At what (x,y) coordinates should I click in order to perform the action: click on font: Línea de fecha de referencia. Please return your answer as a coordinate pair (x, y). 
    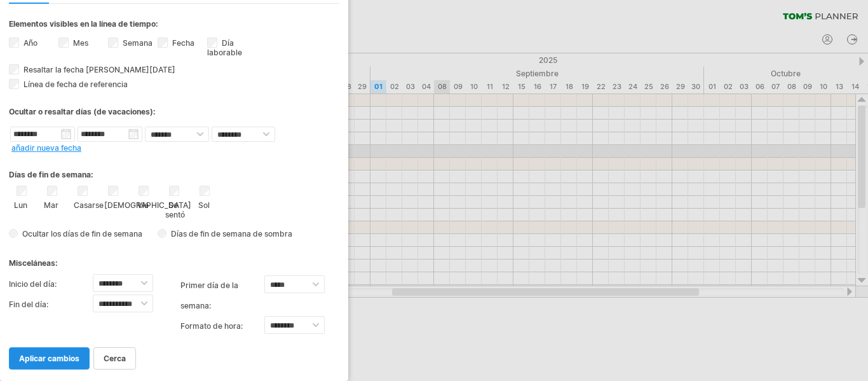
    Looking at the image, I should click on (75, 84).